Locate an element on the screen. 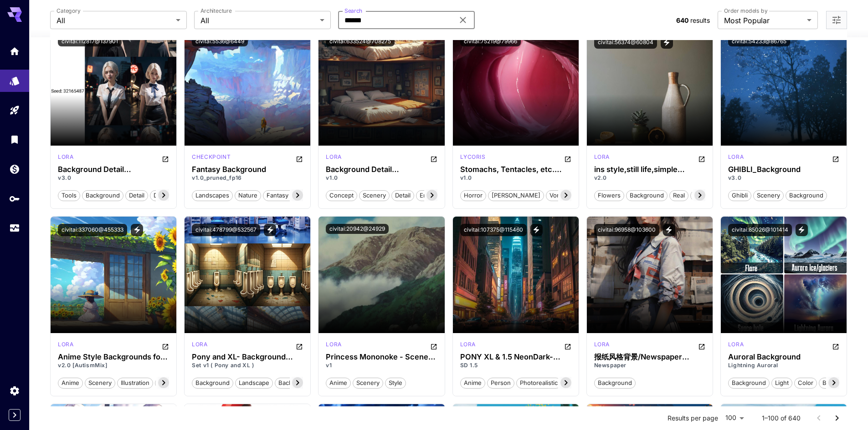  label: Category is located at coordinates (68, 10).